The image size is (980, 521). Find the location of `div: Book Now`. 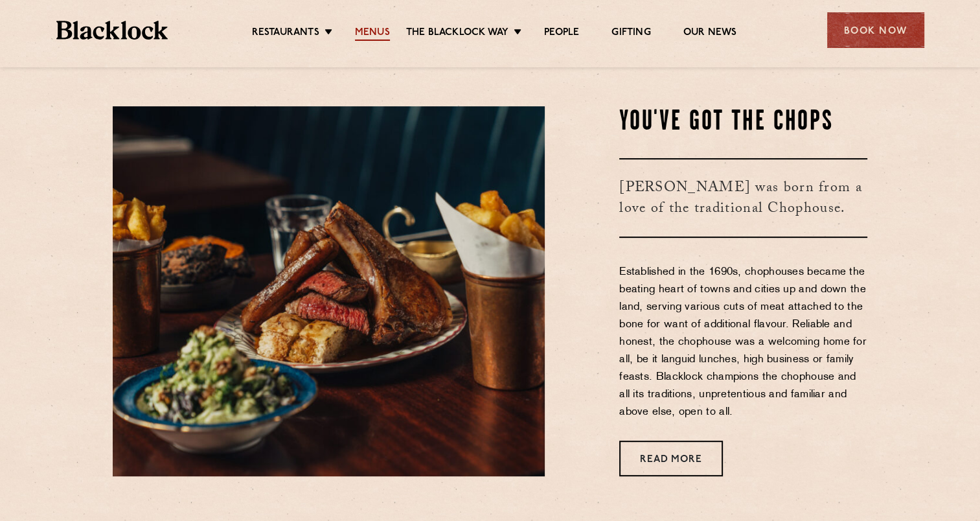

div: Book Now is located at coordinates (876, 30).